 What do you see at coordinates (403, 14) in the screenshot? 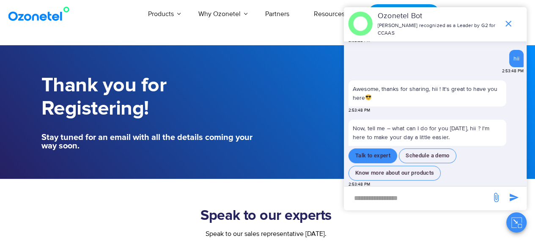
I see `a: Request a Demo` at bounding box center [403, 14].